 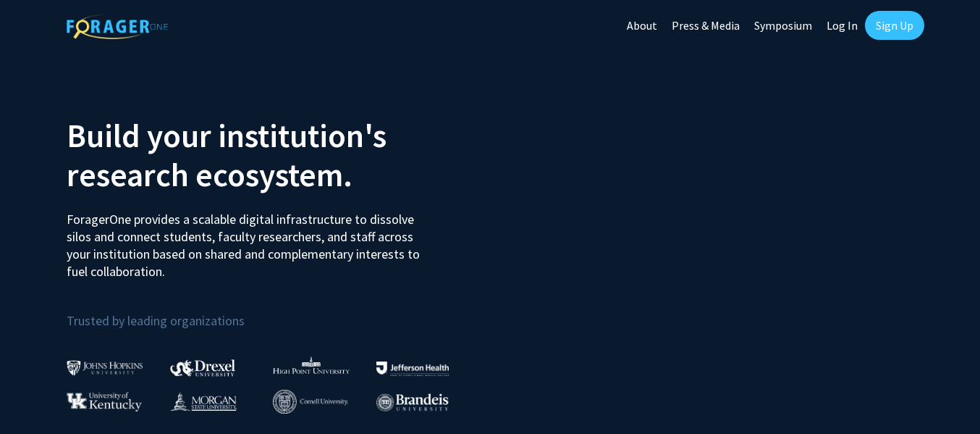 I want to click on img: Johns Hopkins University, so click(x=105, y=367).